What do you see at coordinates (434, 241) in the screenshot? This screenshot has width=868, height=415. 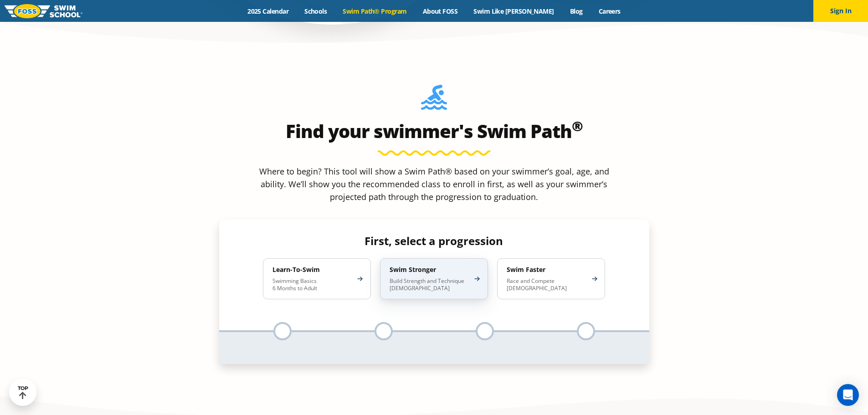 I see `h4: First, select a progression` at bounding box center [434, 241].